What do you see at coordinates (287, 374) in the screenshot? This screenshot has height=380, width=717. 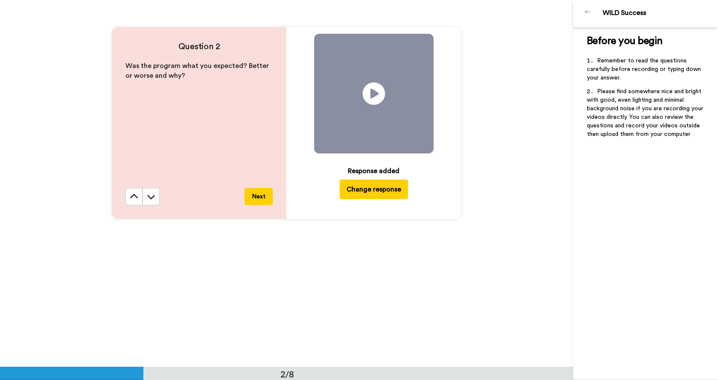 I see `div: 2/8` at bounding box center [287, 374].